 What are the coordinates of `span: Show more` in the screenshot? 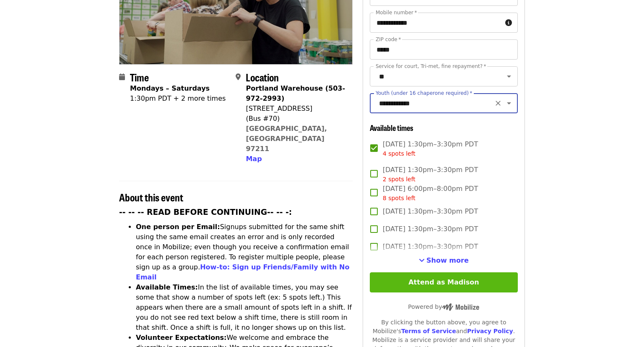 It's located at (448, 260).